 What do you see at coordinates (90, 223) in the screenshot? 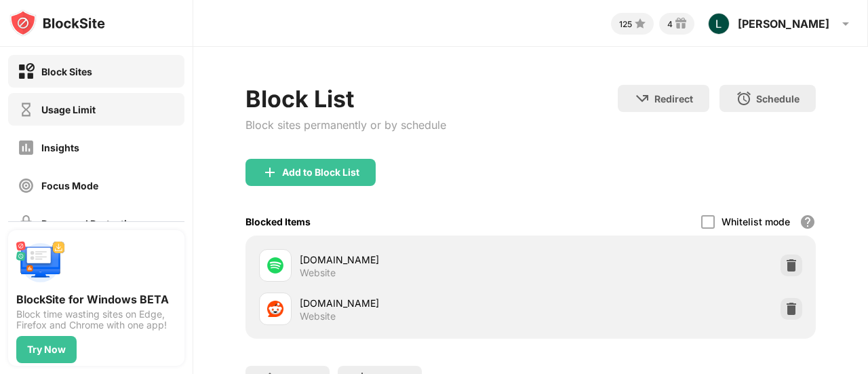
I see `div: Password Protection` at bounding box center [90, 223].